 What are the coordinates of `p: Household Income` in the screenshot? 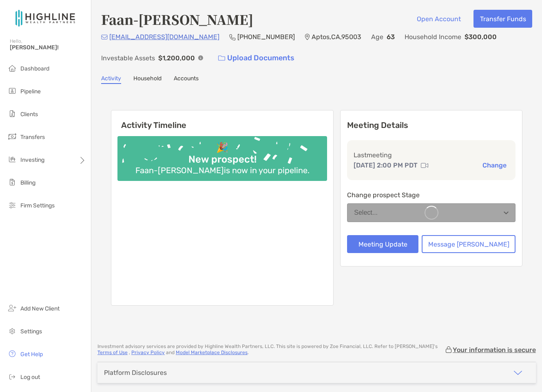 It's located at (433, 37).